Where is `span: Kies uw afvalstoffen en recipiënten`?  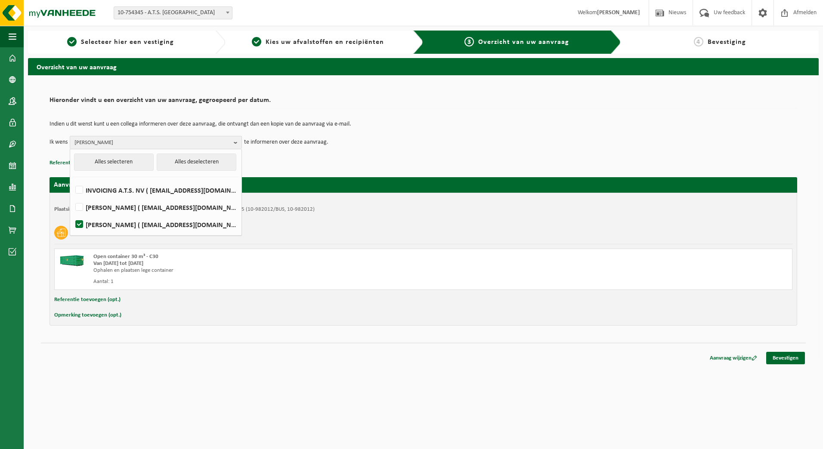 span: Kies uw afvalstoffen en recipiënten is located at coordinates (324, 42).